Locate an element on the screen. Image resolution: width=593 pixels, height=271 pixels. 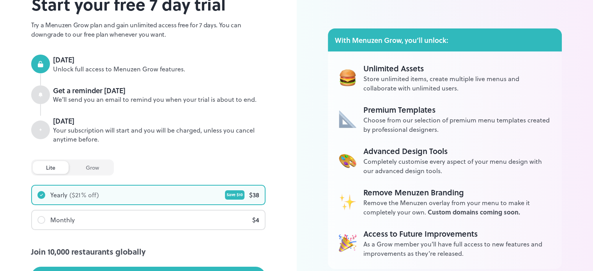
div: lite is located at coordinates (51, 167).